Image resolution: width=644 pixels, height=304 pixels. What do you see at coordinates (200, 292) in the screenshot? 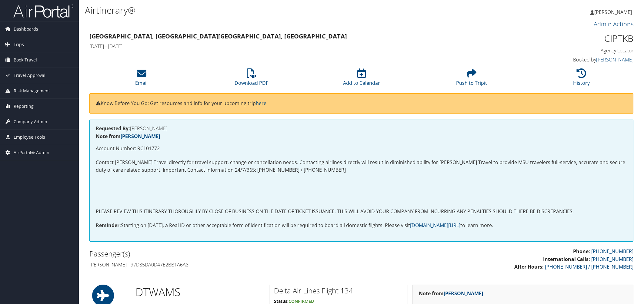
I see `h1: DTW AMS` at bounding box center [200, 292].